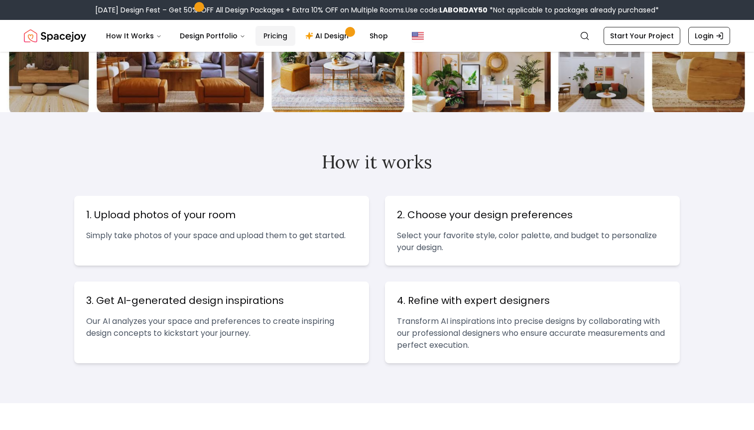  Describe the element at coordinates (221, 215) in the screenshot. I see `h3: 1. Upload photos of your room` at that location.